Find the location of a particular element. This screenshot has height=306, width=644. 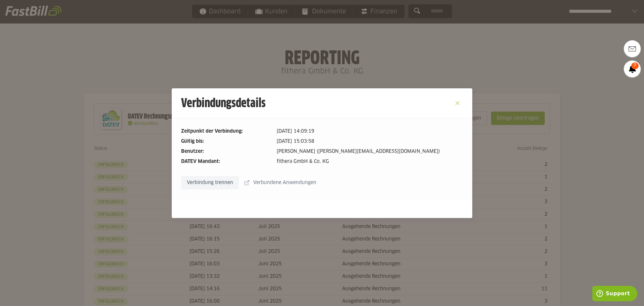

span: Support is located at coordinates (26, 8).